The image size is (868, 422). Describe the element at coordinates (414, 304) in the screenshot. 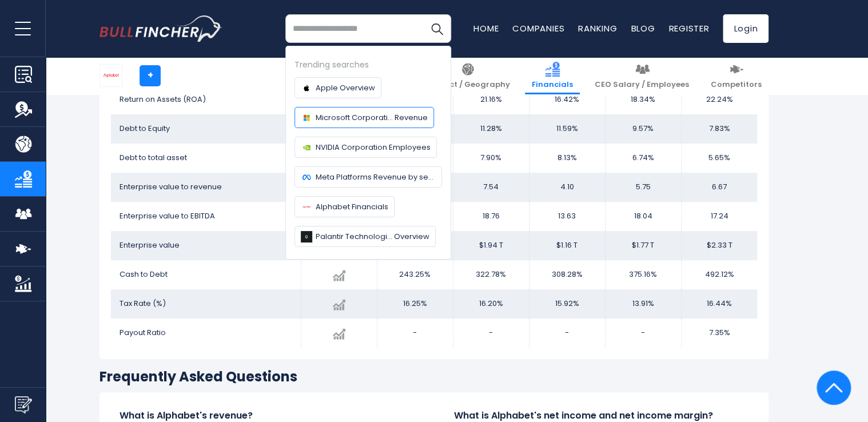

I see `td: 16.25%` at that location.